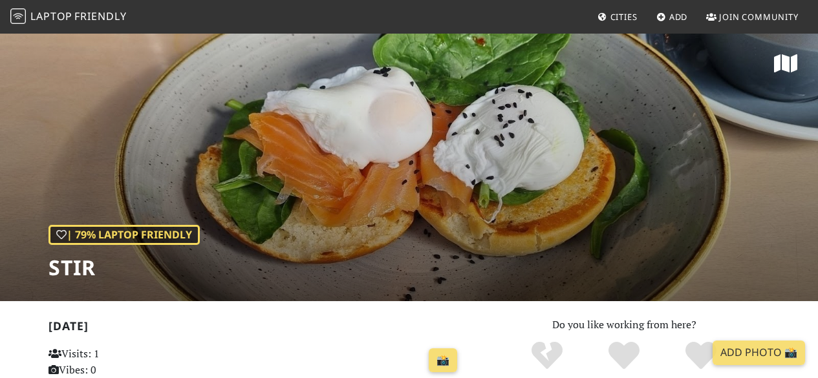 This screenshot has width=818, height=378. What do you see at coordinates (547, 356) in the screenshot?
I see `div: No` at bounding box center [547, 356].